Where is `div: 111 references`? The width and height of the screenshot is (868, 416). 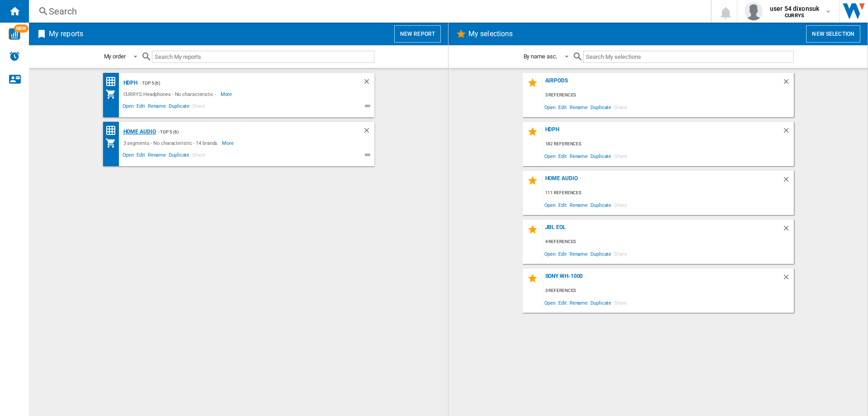 div: 111 references is located at coordinates (668, 193).